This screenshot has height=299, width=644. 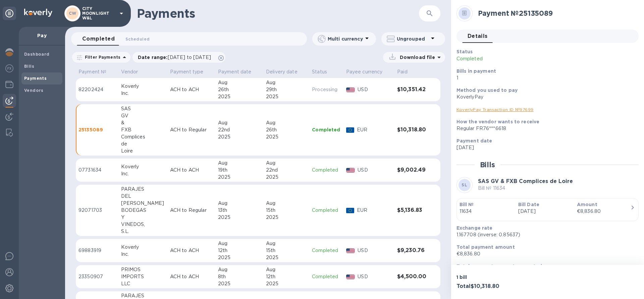 What do you see at coordinates (477, 71) in the screenshot?
I see `b: Bills in payment` at bounding box center [477, 71].